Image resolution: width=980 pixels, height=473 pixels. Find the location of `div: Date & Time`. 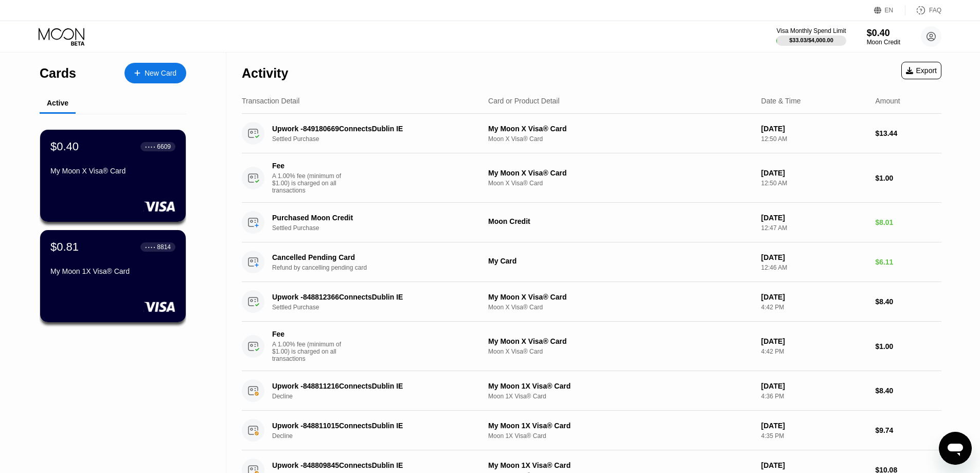

div: Date & Time is located at coordinates (781, 101).